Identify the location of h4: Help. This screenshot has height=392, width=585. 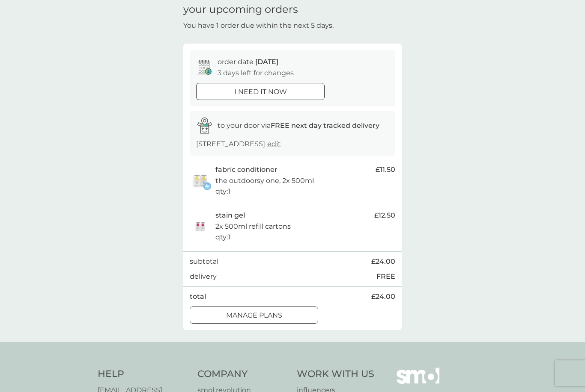
(143, 374).